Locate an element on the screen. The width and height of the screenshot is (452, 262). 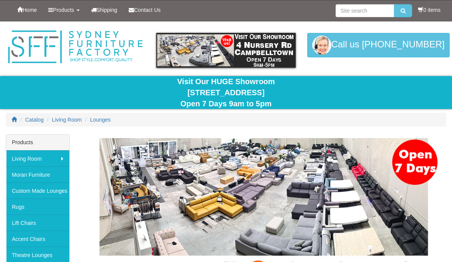
a: Products is located at coordinates (64, 10).